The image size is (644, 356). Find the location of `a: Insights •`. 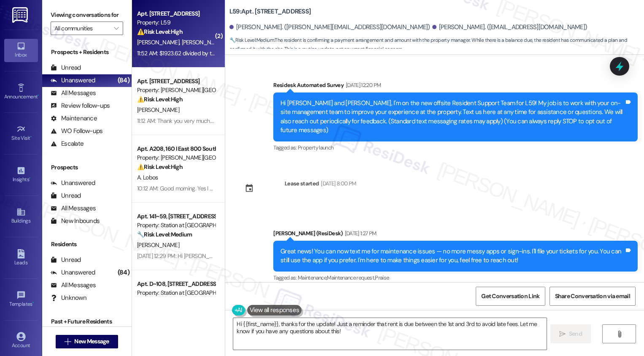

a: Insights • is located at coordinates (21, 175).